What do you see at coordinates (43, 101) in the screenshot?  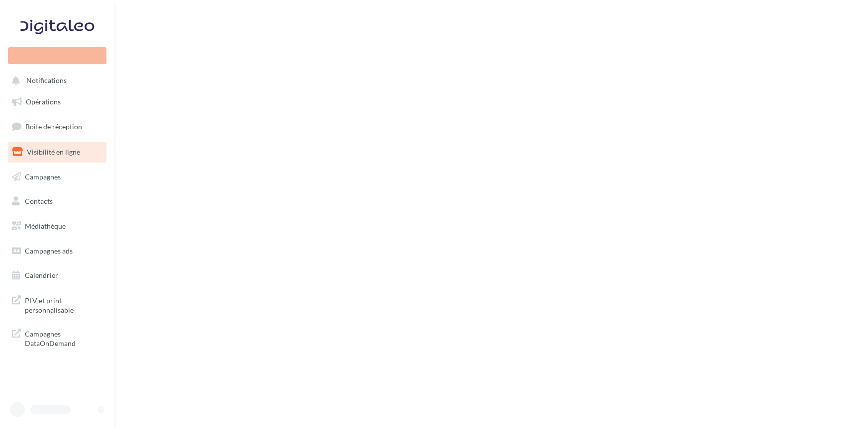 I see `span: Opérations` at bounding box center [43, 101].